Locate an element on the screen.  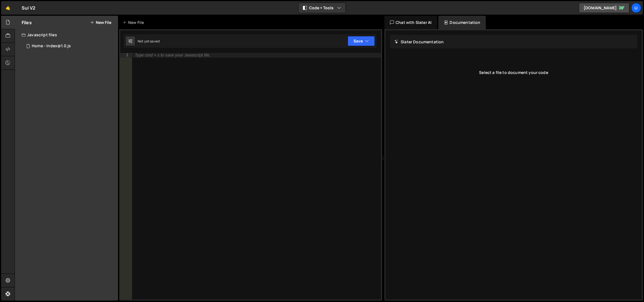
div: Li is located at coordinates (636, 8).